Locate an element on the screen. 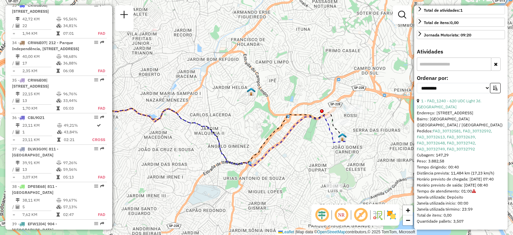  td: 97,26% is located at coordinates (76, 163).